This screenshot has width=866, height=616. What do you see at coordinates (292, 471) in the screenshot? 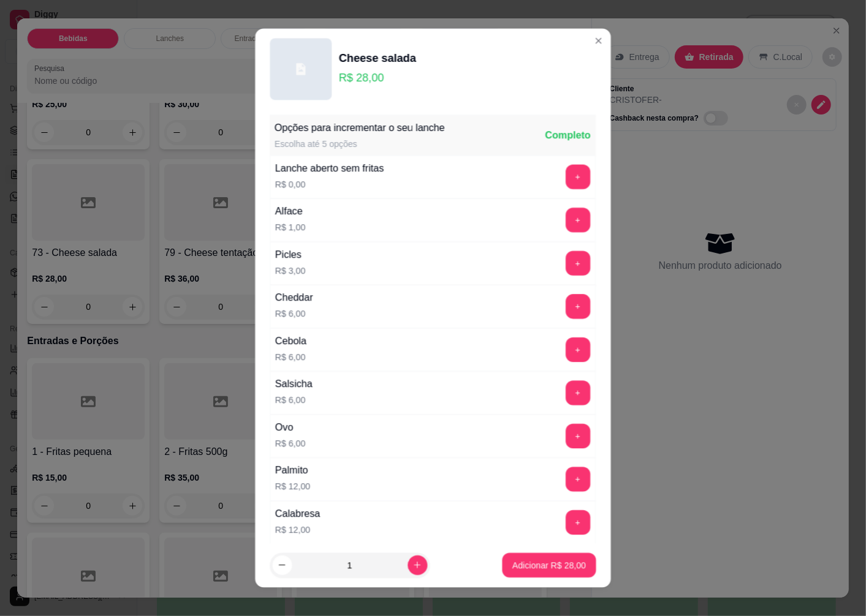
I see `div: Palmito` at bounding box center [292, 471].